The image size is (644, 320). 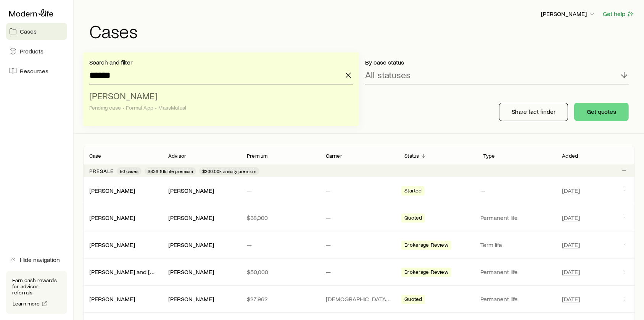 What do you see at coordinates (533, 111) in the screenshot?
I see `p: Share fact finder` at bounding box center [533, 111].